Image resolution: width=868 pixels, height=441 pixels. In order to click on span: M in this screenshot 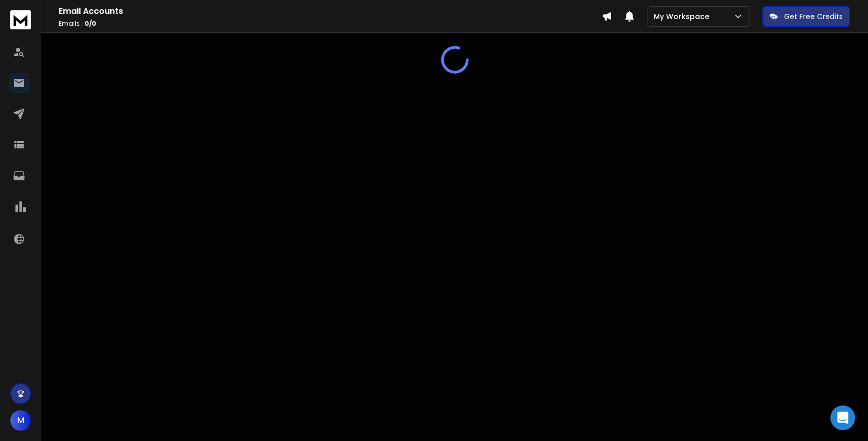, I will do `click(21, 420)`.